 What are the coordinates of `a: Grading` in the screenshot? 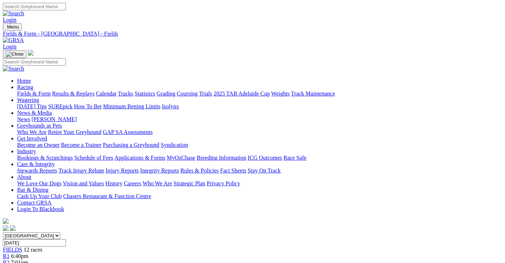 It's located at (166, 93).